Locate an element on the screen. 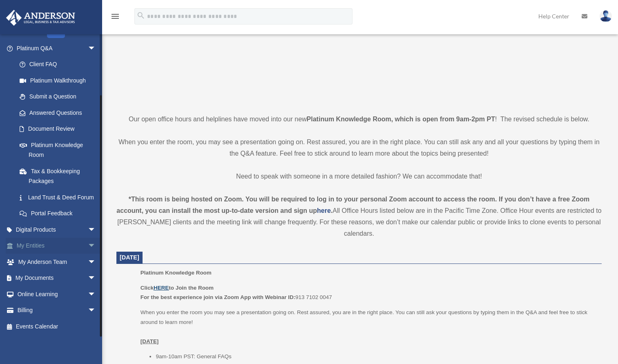  a: My Entitiesarrow_drop_down is located at coordinates (57, 246).